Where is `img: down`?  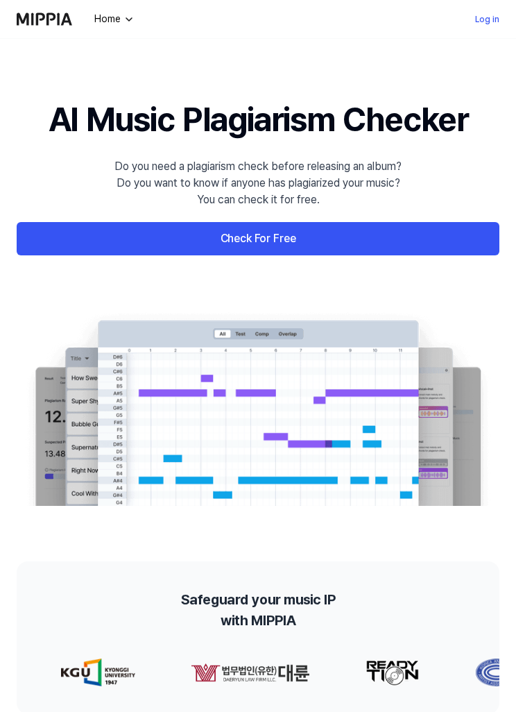
img: down is located at coordinates (129, 19).